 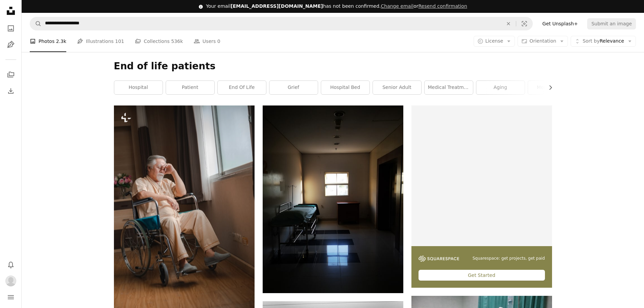 I want to click on a: Collections, so click(x=11, y=75).